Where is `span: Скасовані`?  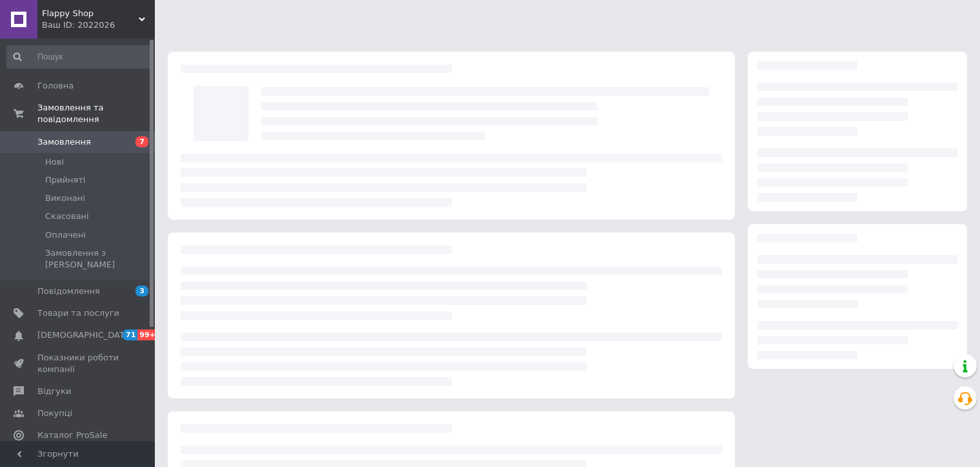
span: Скасовані is located at coordinates (67, 216).